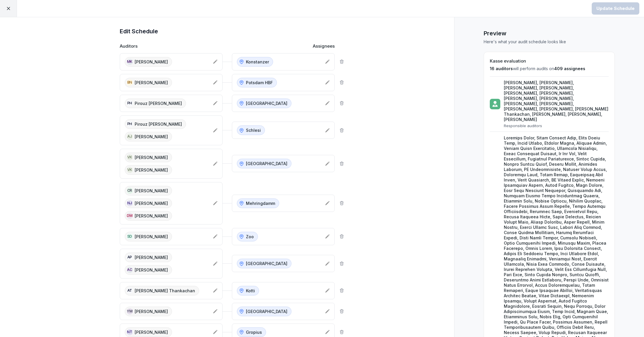 Image resolution: width=644 pixels, height=337 pixels. I want to click on p: Potsdam HBF, so click(259, 83).